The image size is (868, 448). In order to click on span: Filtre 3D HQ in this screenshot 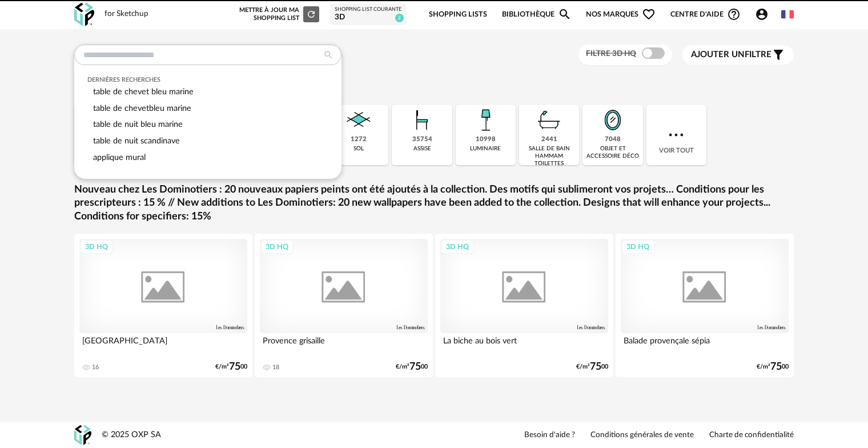, I will do `click(611, 54)`.